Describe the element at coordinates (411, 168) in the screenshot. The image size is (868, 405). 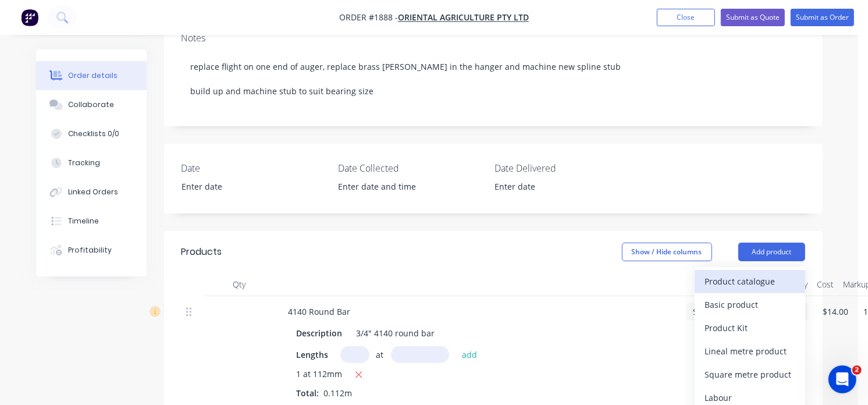
I see `label: Date Collected` at that location.